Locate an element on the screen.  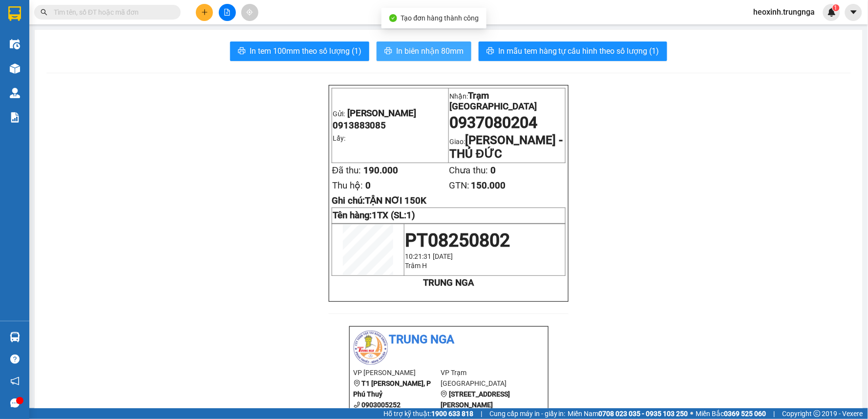
button: printerIn mẫu tem hàng tự cấu hình theo số lượng (1) is located at coordinates (573, 51).